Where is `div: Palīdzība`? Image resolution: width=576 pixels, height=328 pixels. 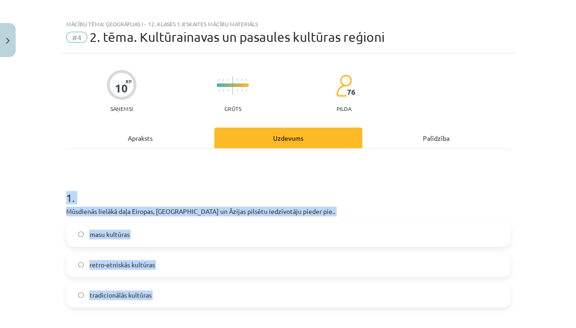
div: Palīdzība is located at coordinates (436, 137).